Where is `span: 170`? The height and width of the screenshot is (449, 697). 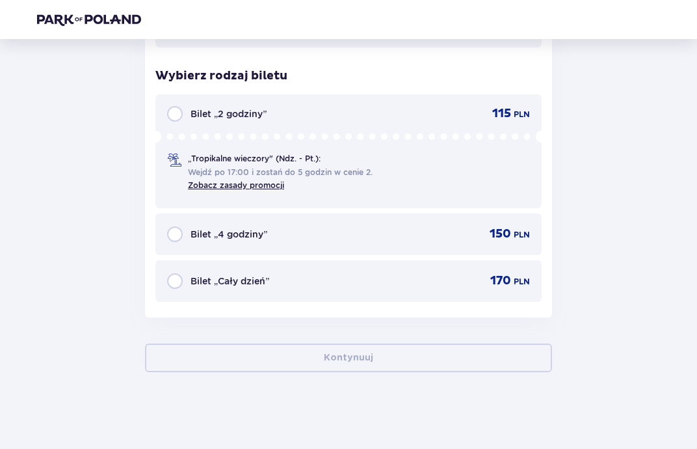
span: 170 is located at coordinates (501, 281).